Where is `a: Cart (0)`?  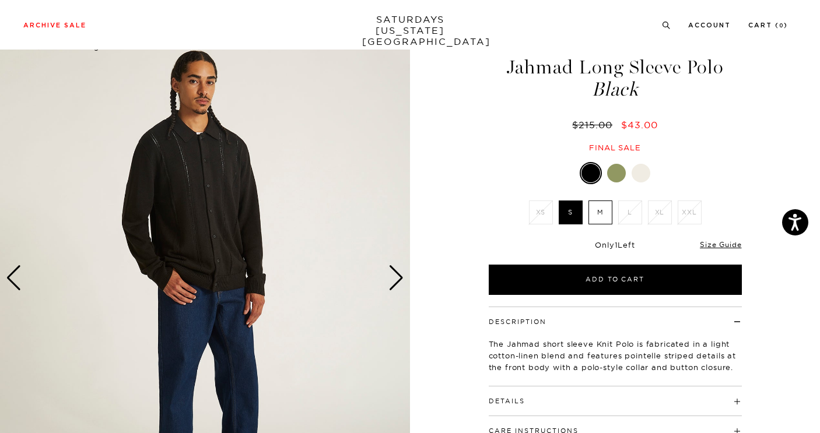
a: Cart (0) is located at coordinates (768, 25).